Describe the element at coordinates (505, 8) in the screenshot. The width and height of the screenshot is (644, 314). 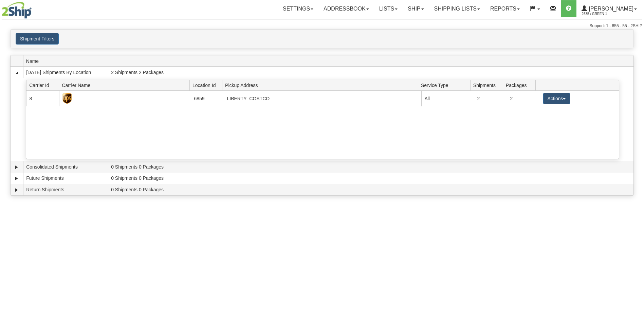
I see `a: Reports` at that location.